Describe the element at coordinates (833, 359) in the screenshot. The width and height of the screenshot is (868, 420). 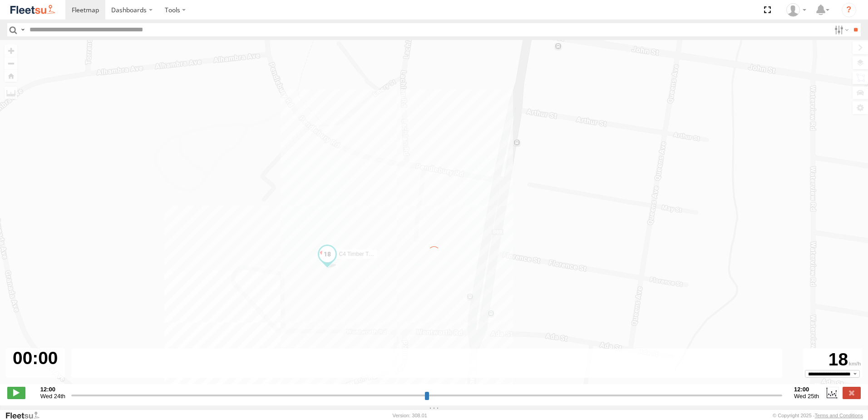
I see `div: 18` at that location.